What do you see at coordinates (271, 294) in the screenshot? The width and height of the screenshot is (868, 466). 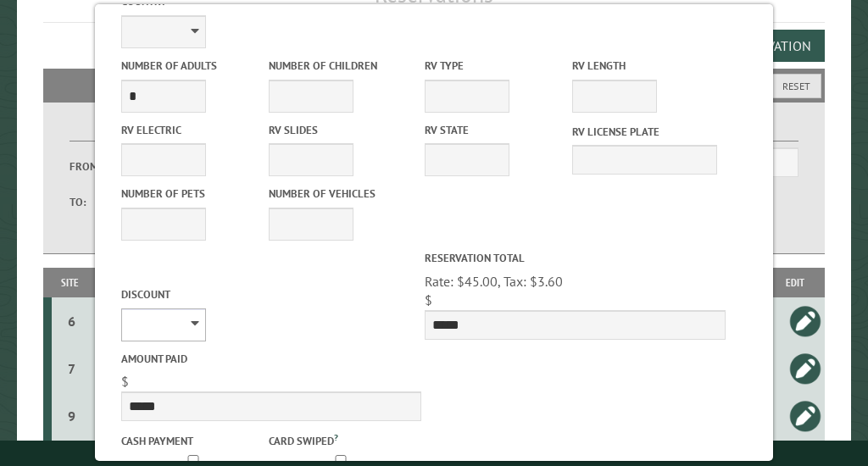 I see `label: Discount` at bounding box center [271, 294].